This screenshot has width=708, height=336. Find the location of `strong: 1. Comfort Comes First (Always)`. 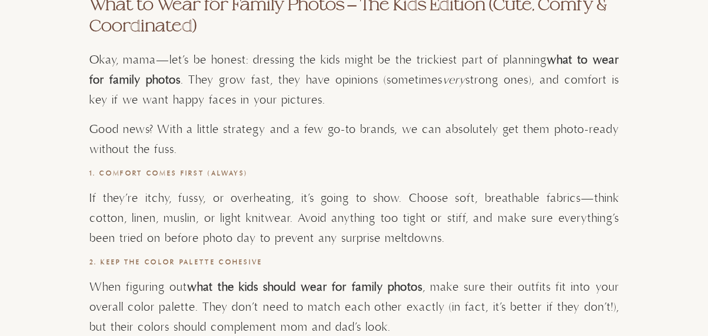

strong: 1. Comfort Comes First (Always) is located at coordinates (168, 174).